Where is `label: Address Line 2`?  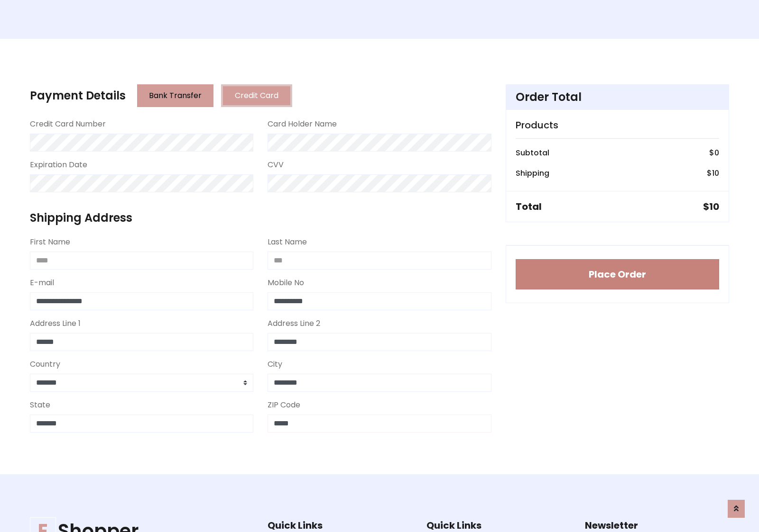
label: Address Line 2 is located at coordinates (294, 324).